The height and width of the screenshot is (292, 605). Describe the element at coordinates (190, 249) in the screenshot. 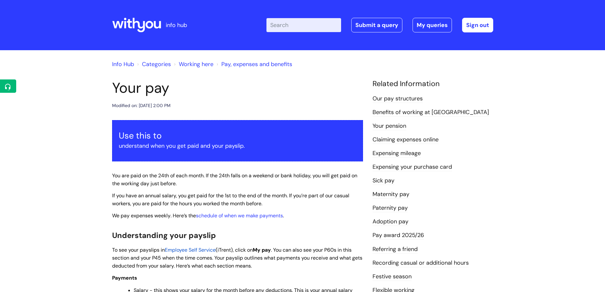

I see `a: Employee Self Service` at that location.